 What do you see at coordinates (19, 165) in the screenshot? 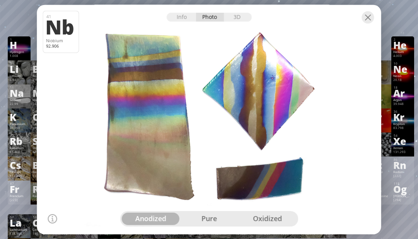
I see `div: Cs` at bounding box center [19, 165].